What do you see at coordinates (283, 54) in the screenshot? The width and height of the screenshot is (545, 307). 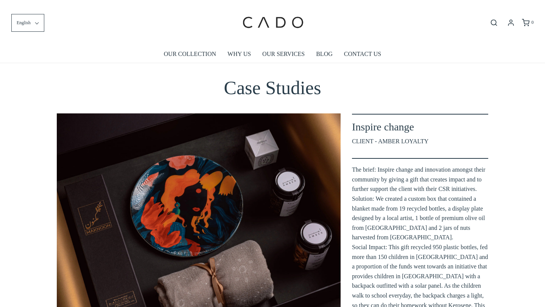 I see `a: OUR SERVICES` at bounding box center [283, 54].